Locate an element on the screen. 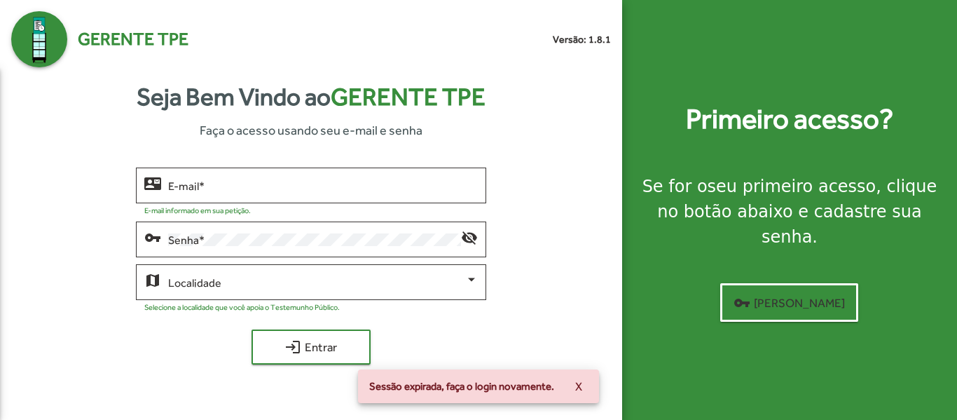  div: Se for o , clique no botão abaixo e cadastre sua senha. is located at coordinates (789, 212).